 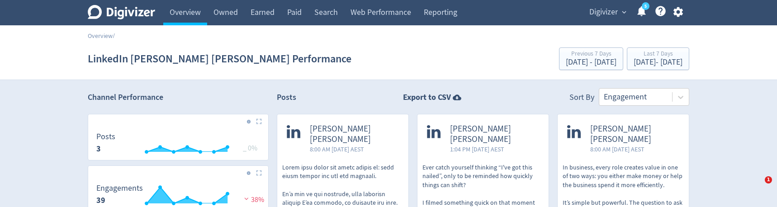 What do you see at coordinates (100, 36) in the screenshot?
I see `a: Overview` at bounding box center [100, 36].